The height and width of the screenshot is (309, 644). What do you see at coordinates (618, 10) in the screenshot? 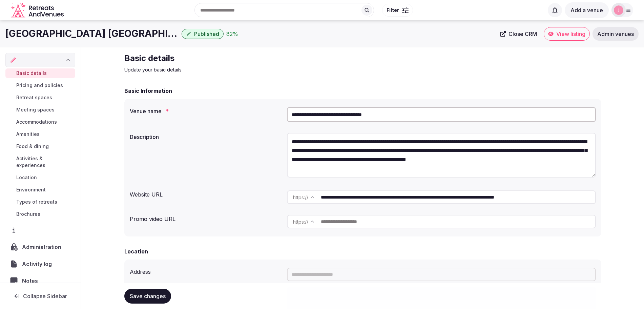
I see `img: jen-7867` at bounding box center [618, 10].